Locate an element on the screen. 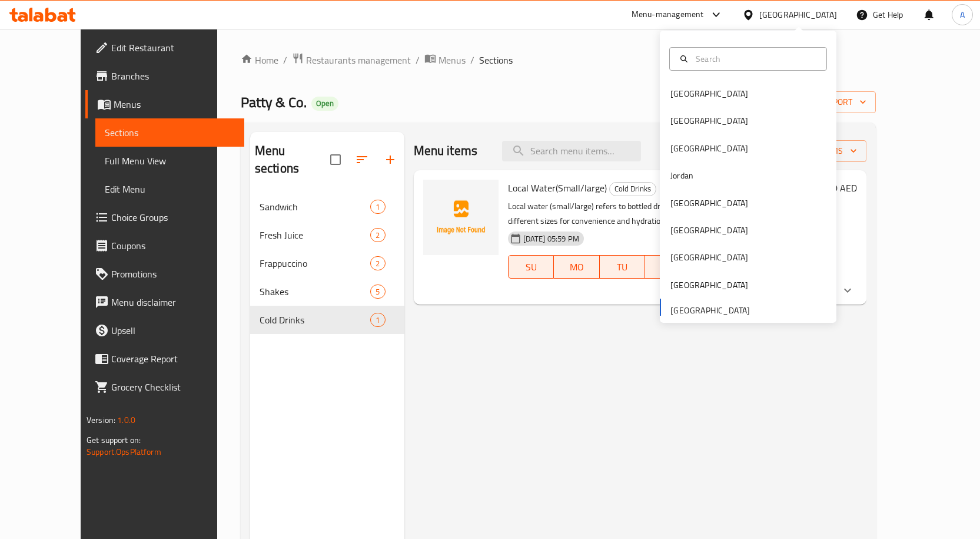 This screenshot has height=539, width=980. span: Promotions is located at coordinates (173, 274).